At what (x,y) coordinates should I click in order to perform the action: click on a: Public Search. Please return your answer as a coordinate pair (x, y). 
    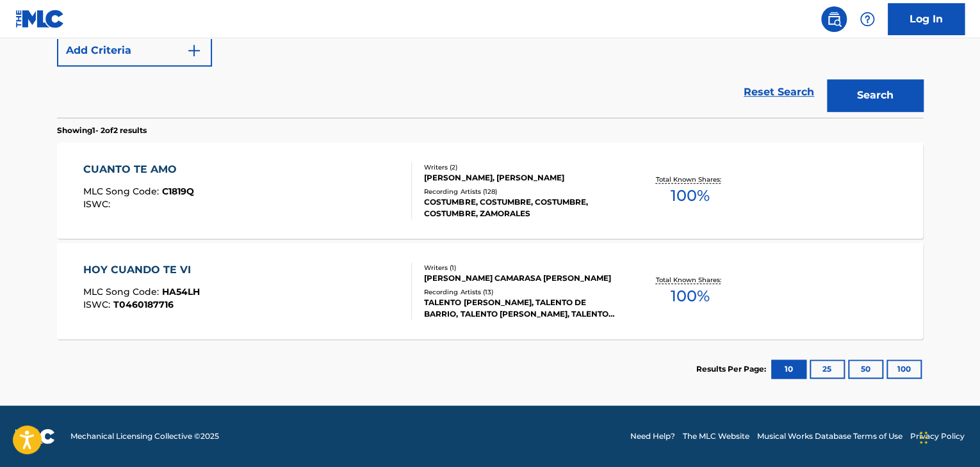
    Looking at the image, I should click on (834, 19).